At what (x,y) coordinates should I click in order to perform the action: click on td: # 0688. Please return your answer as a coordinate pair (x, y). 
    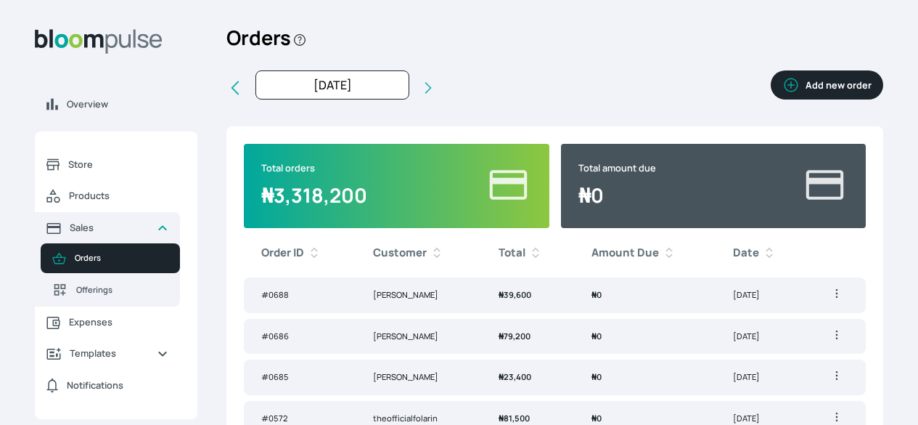
    Looking at the image, I should click on (300, 295).